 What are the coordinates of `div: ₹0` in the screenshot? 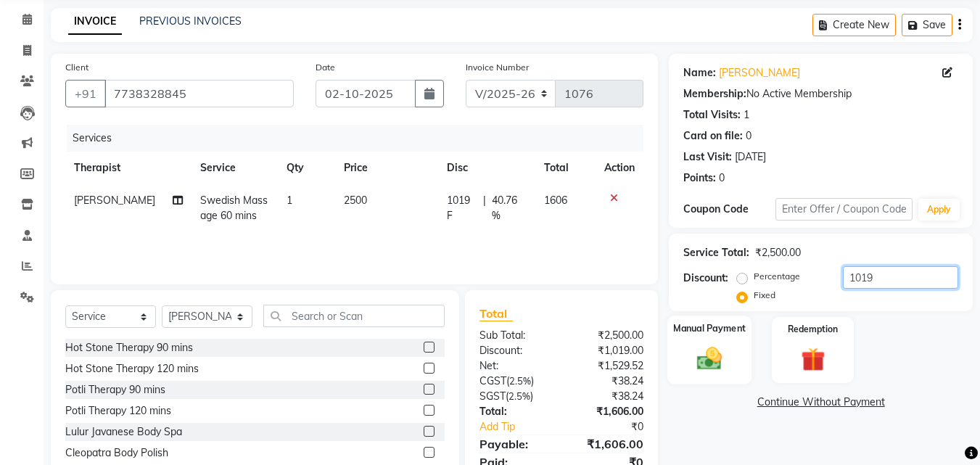 It's located at (616, 427).